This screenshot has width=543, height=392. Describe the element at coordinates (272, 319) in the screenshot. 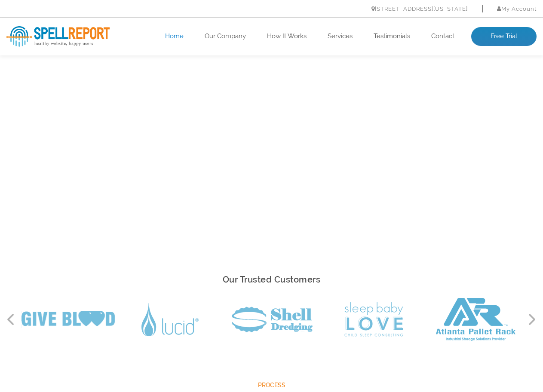

I see `img: Shell Dredging` at that location.